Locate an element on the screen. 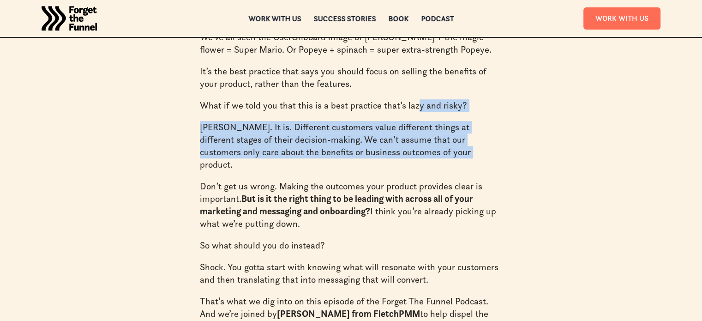 This screenshot has width=702, height=321. a: Work With Us is located at coordinates (622, 18).